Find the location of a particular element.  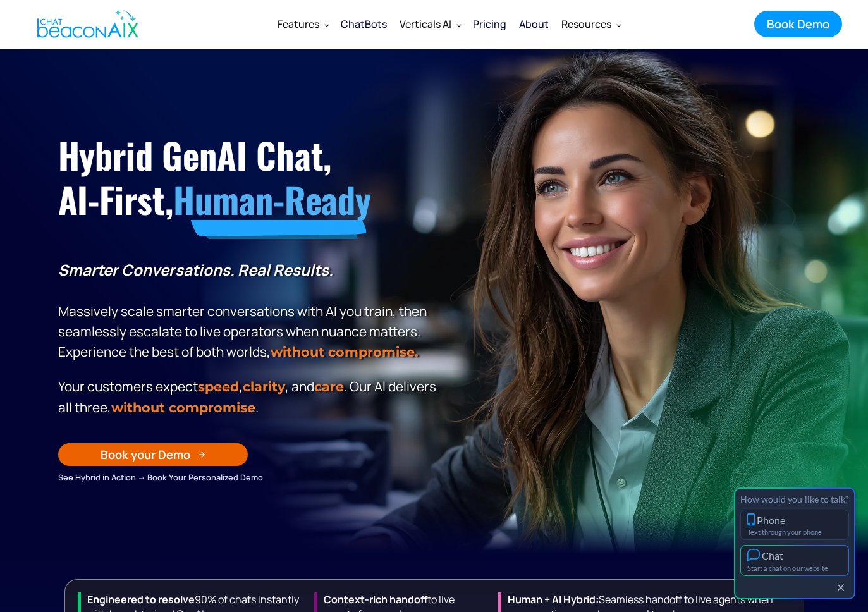

strong: Human + Al Hybrid: is located at coordinates (553, 599).